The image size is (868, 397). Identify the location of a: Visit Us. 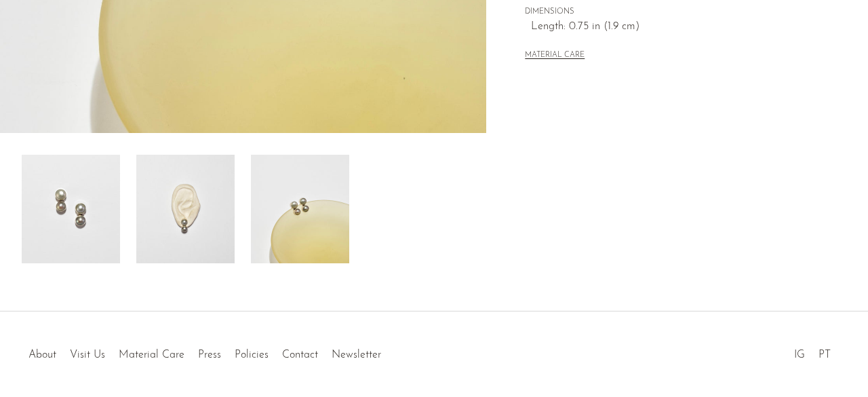
(88, 354).